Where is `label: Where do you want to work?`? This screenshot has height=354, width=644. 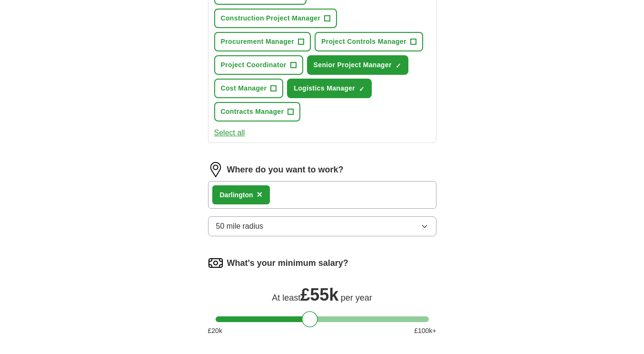
label: Where do you want to work? is located at coordinates (285, 170).